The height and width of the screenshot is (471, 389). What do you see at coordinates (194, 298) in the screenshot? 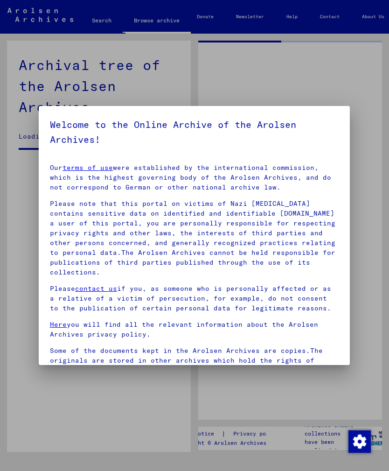
I see `p: Please if you, as someone who is personally affected or as a relative of a victim of persecution,...` at bounding box center [194, 298].